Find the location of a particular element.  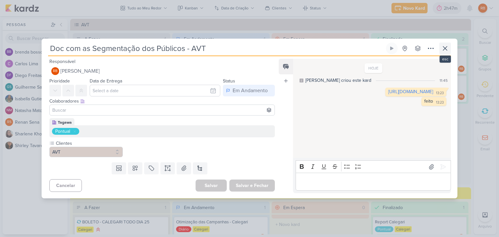

button: AVT is located at coordinates (86, 152).